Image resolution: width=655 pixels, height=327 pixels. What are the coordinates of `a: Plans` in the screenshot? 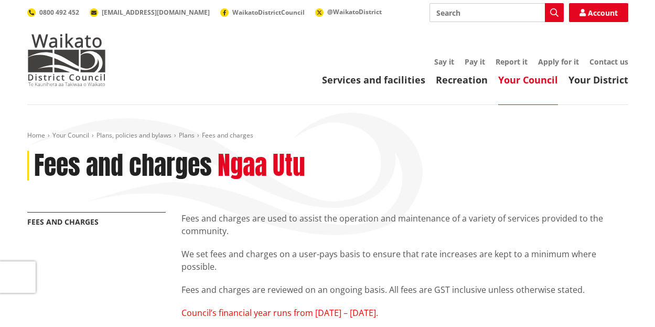 It's located at (187, 135).